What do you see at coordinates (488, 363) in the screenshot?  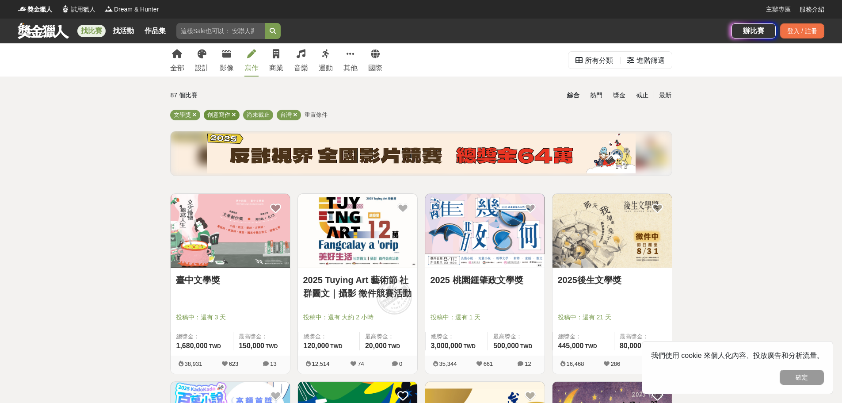 I see `span: 661` at bounding box center [488, 363].